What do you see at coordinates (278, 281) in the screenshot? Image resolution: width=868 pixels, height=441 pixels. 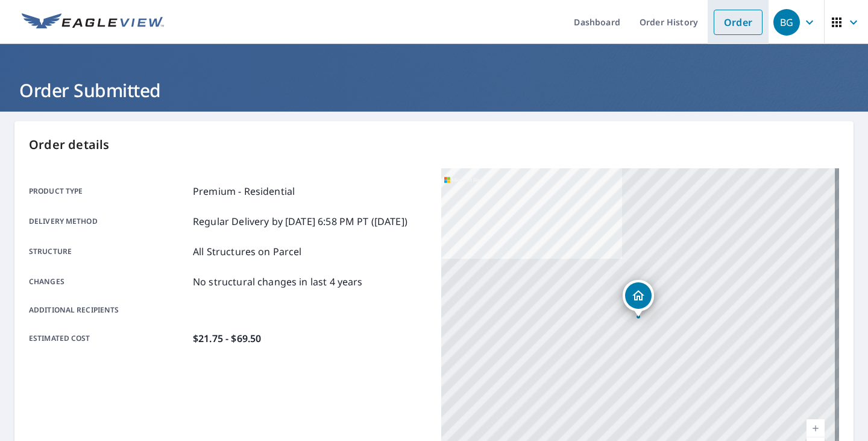 I see `p: No structural changes in last 4 years` at bounding box center [278, 281].